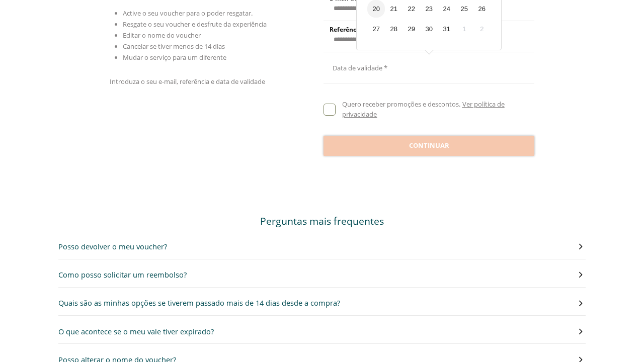 Image resolution: width=644 pixels, height=362 pixels. I want to click on span: Continuar, so click(429, 146).